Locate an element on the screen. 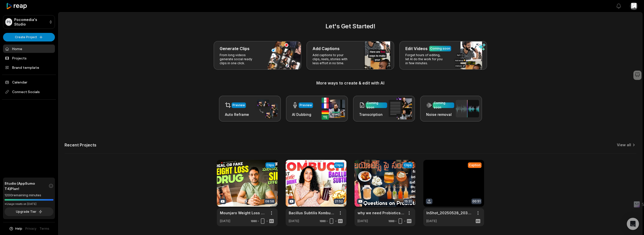  img: ai_dubbing.png is located at coordinates (333, 108).